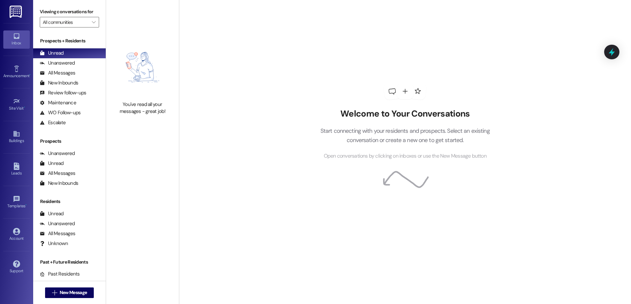 Image resolution: width=631 pixels, height=304 pixels. I want to click on a: Buildings, so click(17, 137).